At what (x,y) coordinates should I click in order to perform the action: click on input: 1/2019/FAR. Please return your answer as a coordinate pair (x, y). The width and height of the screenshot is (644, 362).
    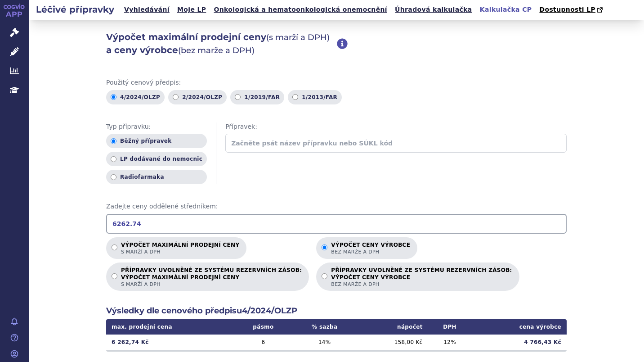
    Looking at the image, I should click on (238, 97).